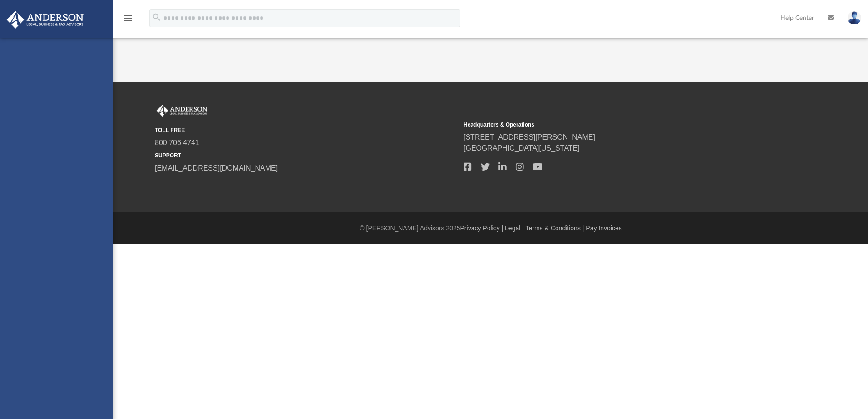 This screenshot has width=868, height=419. I want to click on a: 800.706.4741, so click(177, 142).